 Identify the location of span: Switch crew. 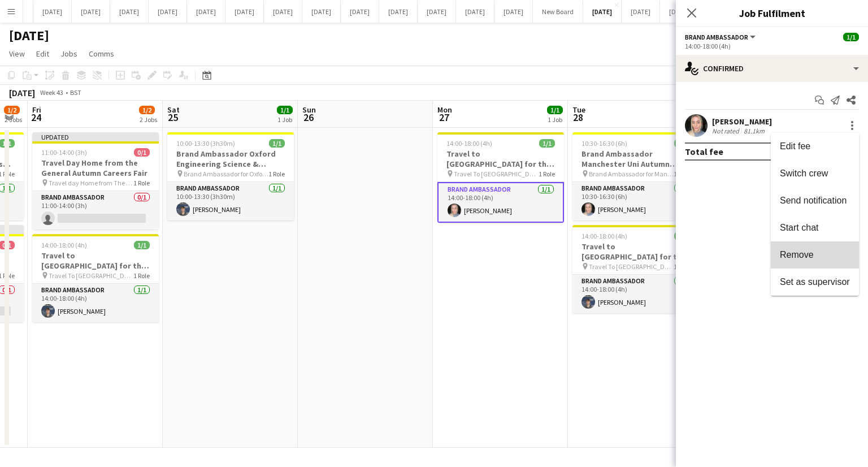
(804, 173).